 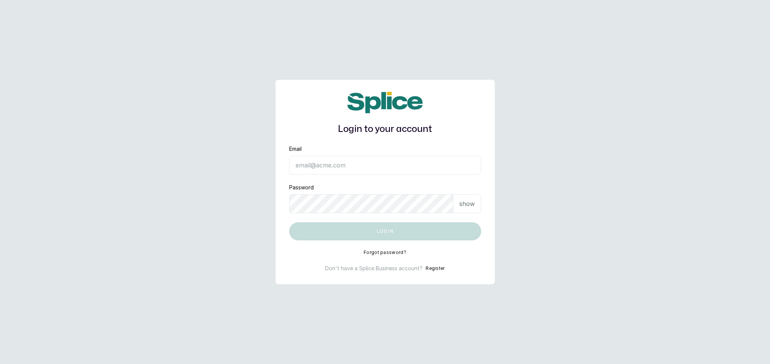 I want to click on p: Don't have a Splice Business account?, so click(x=374, y=268).